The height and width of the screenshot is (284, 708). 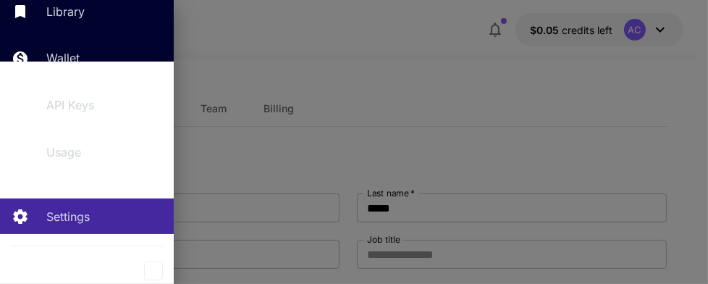 I want to click on p: Wallet, so click(x=63, y=58).